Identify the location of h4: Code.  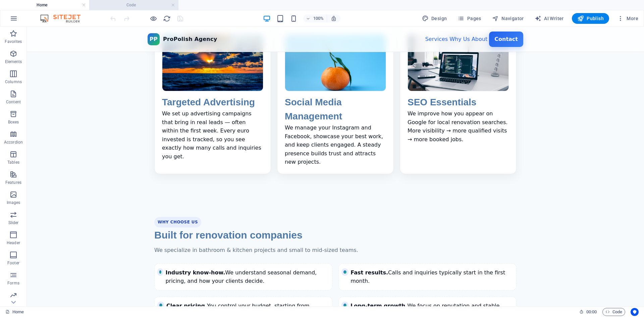
(134, 5).